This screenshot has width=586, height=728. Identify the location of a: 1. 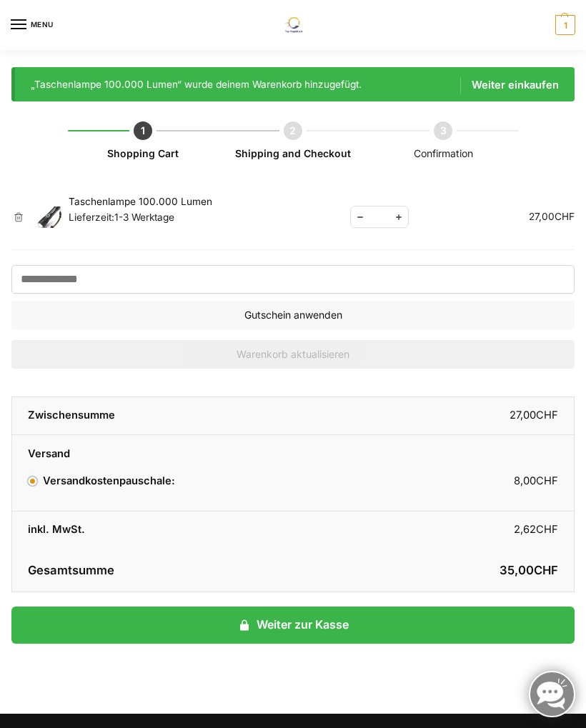
(563, 25).